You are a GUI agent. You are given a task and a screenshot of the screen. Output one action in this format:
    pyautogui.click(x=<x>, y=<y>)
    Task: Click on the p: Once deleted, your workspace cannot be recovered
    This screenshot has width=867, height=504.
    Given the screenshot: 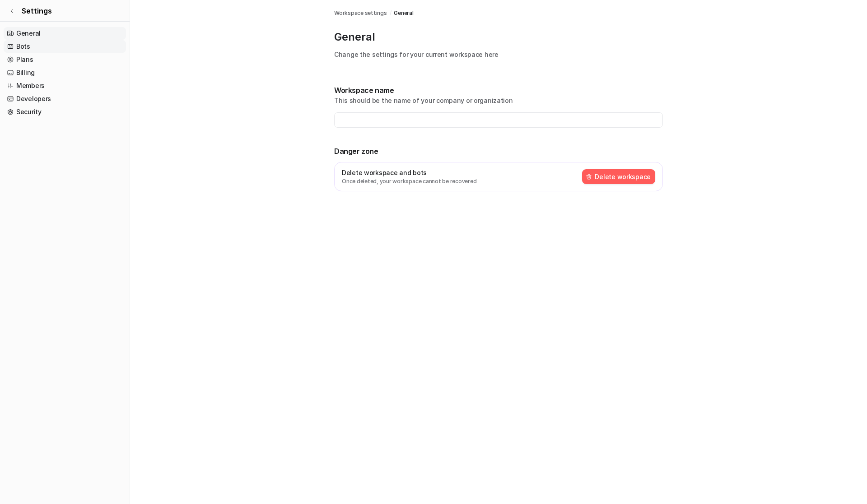 What is the action you would take?
    pyautogui.click(x=409, y=182)
    